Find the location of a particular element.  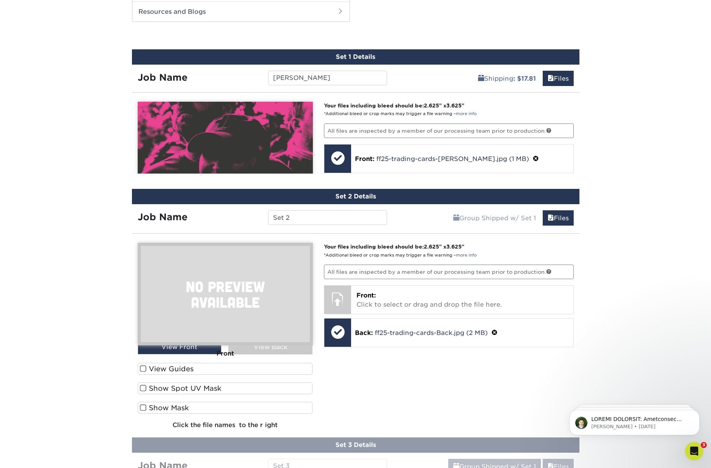

p: Click to select or drag and drop the file here. is located at coordinates (462, 300).